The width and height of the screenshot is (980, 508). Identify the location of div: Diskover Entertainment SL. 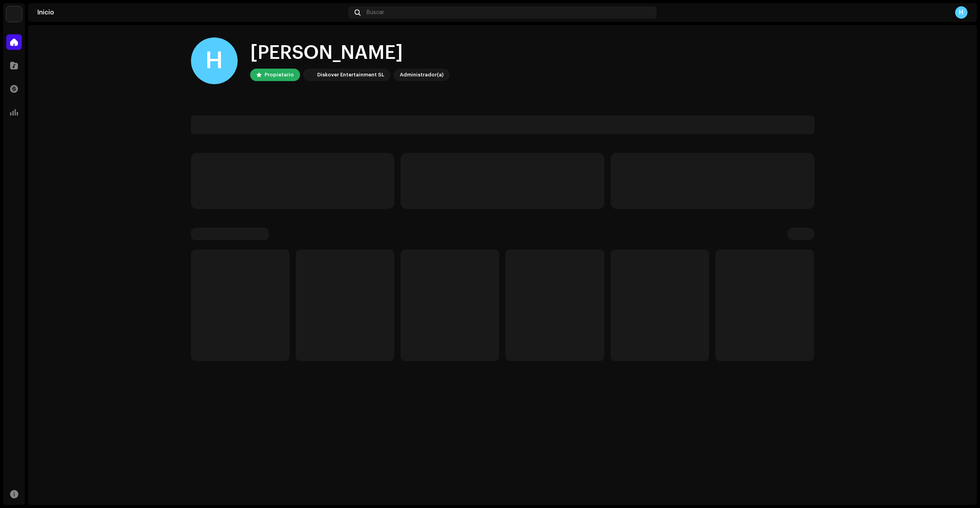
(351, 75).